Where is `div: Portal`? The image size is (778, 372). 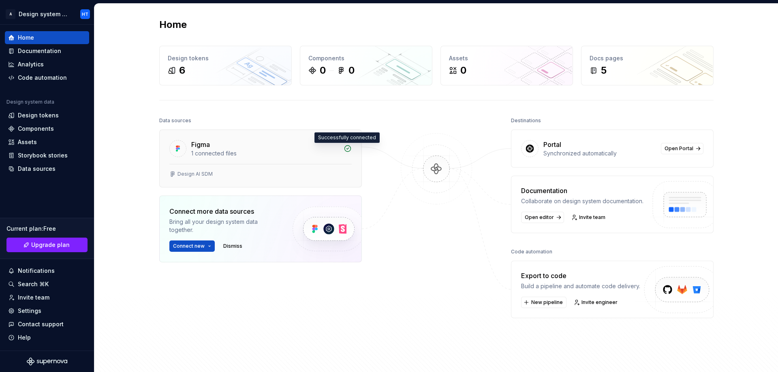 div: Portal is located at coordinates (552, 145).